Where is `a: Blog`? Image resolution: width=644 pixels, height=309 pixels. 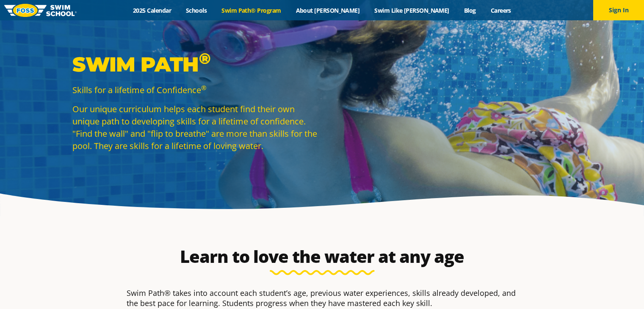
a: Blog is located at coordinates (469, 10).